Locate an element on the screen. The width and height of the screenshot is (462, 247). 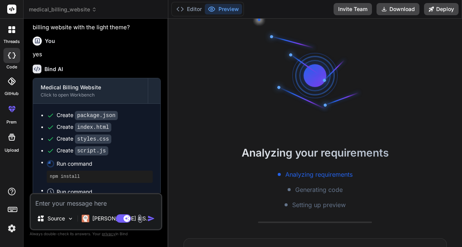
p: Source is located at coordinates (56, 218).